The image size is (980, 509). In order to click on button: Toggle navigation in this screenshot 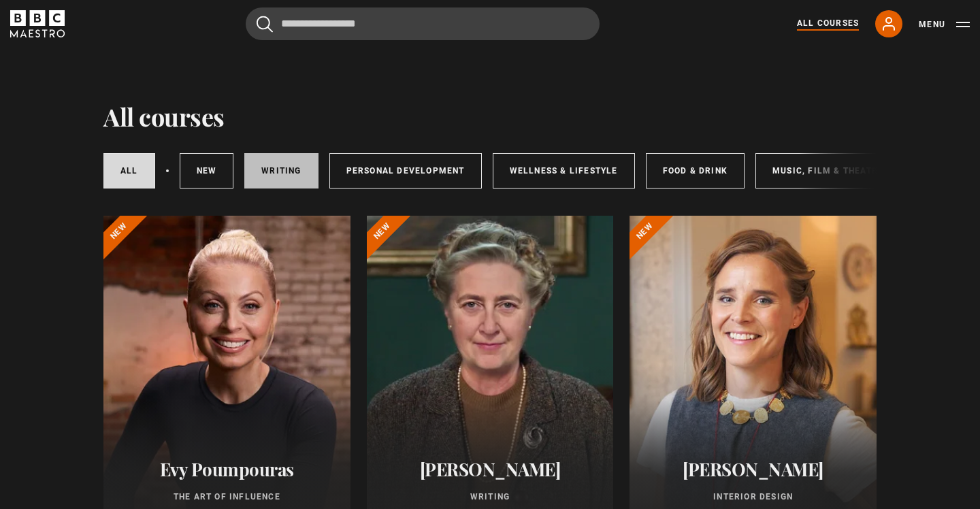, I will do `click(944, 24)`.